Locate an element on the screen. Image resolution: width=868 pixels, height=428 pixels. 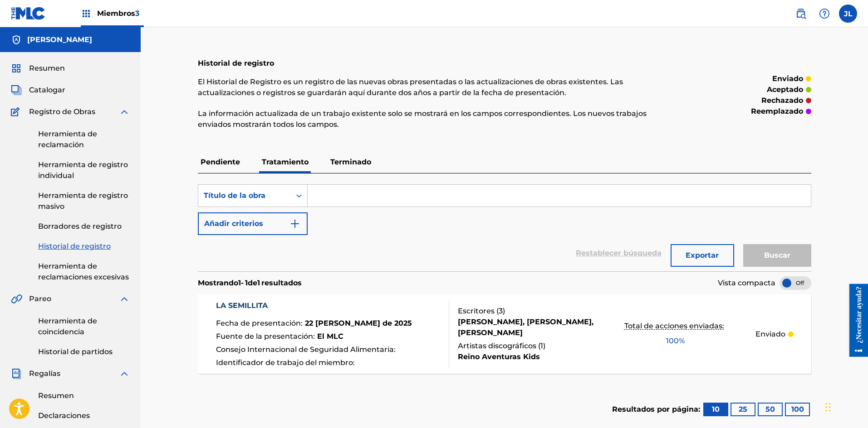
font: Vista compacta is located at coordinates (746, 283).